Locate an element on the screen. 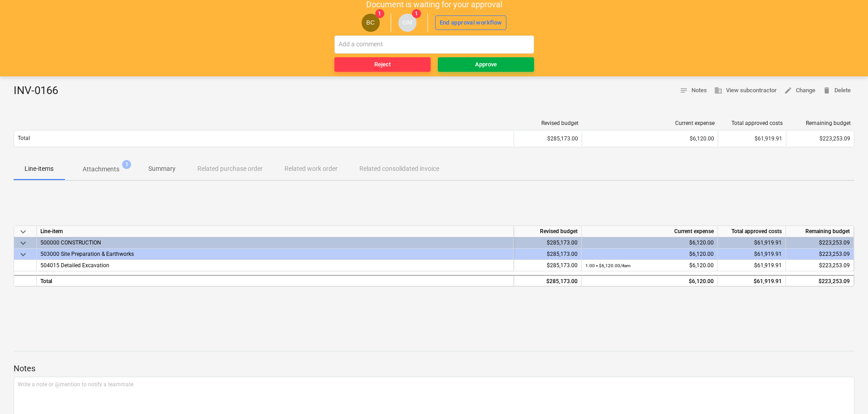 This screenshot has width=868, height=414. div: Billy Campbell is located at coordinates (371, 23).